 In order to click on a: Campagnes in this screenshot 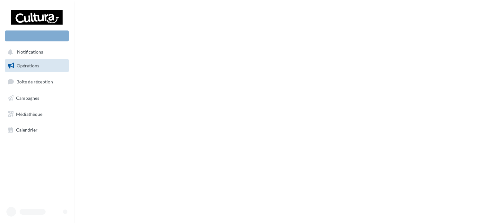, I will do `click(37, 98)`.